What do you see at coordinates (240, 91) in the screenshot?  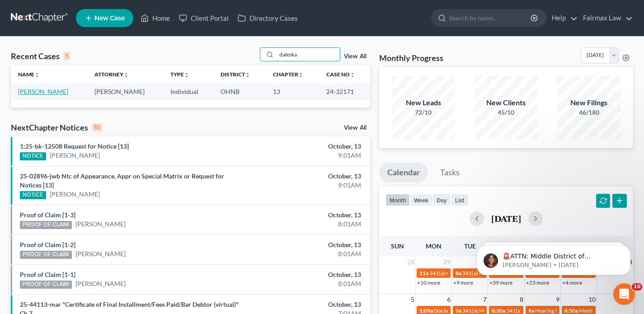 I see `td: OHNB` at bounding box center [240, 91].